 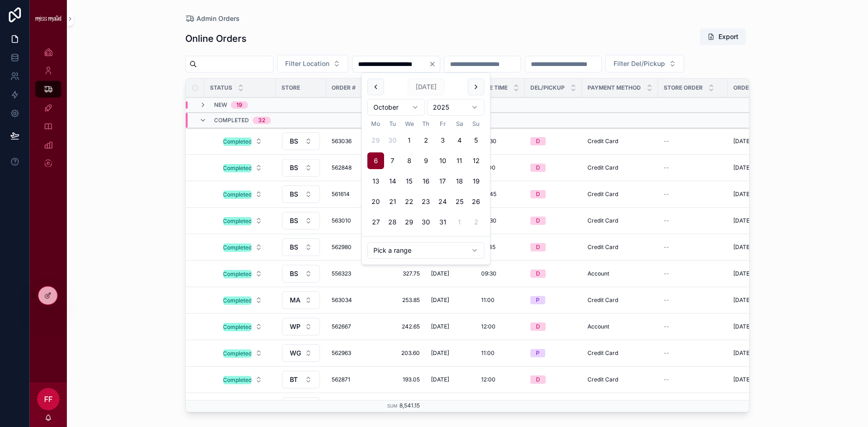 I want to click on a: D, so click(x=553, y=274).